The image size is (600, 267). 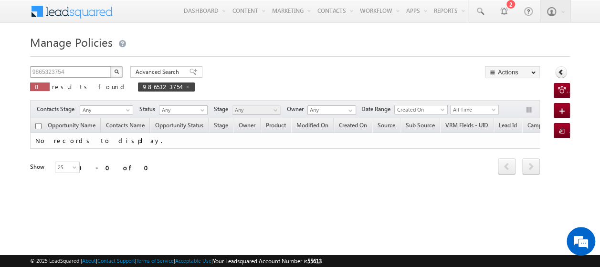 What do you see at coordinates (161, 86) in the screenshot?
I see `span: 9865323754` at bounding box center [161, 86].